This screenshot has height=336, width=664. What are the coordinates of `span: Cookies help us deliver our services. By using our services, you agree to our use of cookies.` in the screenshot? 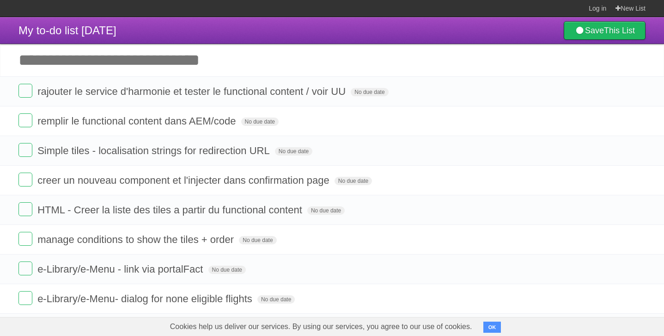 It's located at (321, 326).